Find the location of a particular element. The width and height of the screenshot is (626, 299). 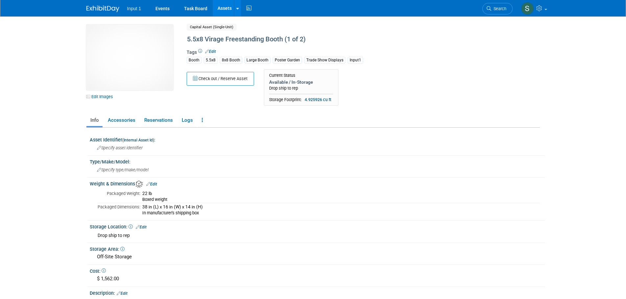

div: Off-Site Storage is located at coordinates (317, 257).